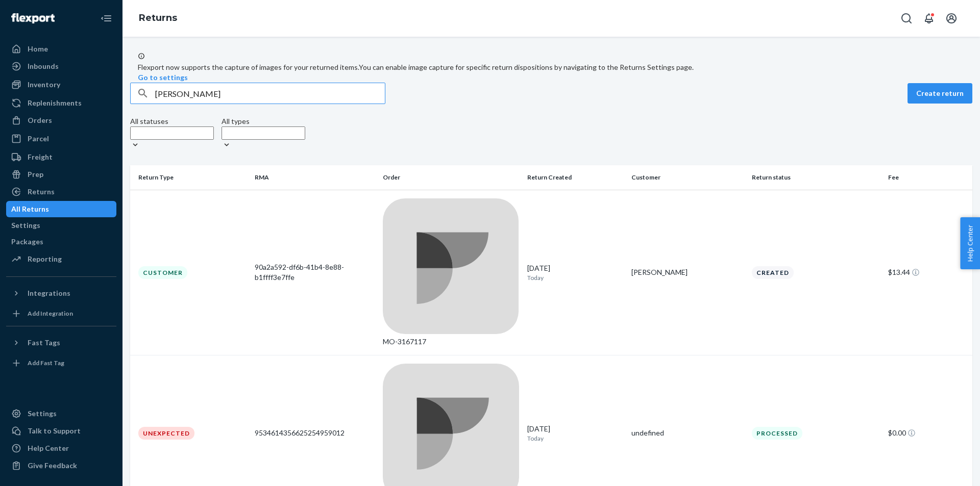 The height and width of the screenshot is (486, 980). Describe the element at coordinates (62, 449) in the screenshot. I see `a: Help Center` at that location.